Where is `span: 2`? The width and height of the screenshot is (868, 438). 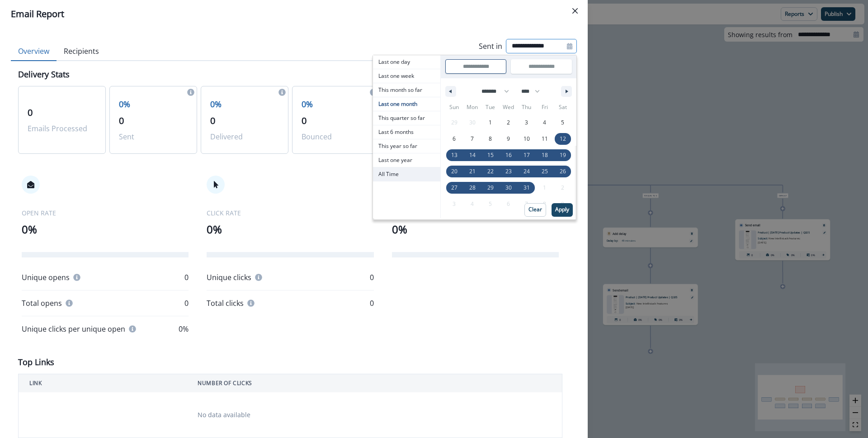 span: 2 is located at coordinates (509, 123).